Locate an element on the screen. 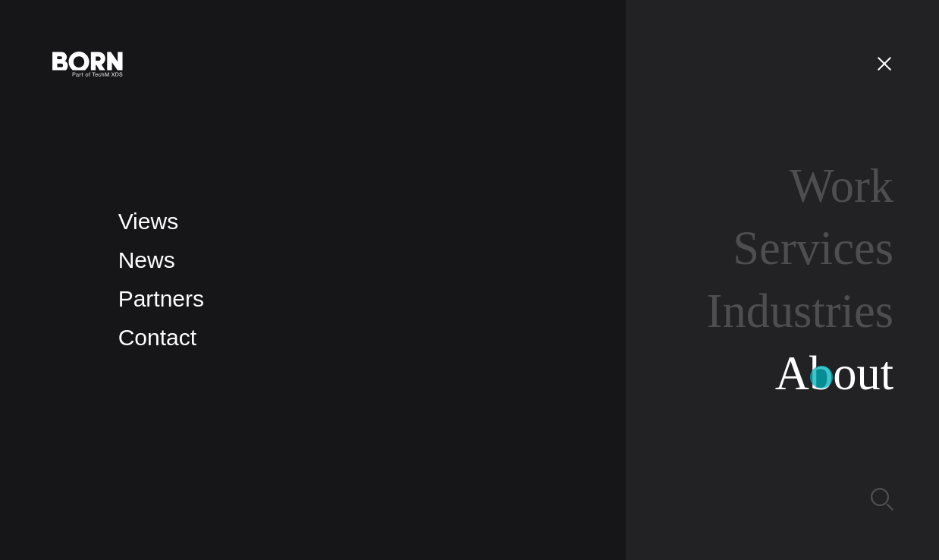 This screenshot has width=939, height=560. a: Views is located at coordinates (148, 221).